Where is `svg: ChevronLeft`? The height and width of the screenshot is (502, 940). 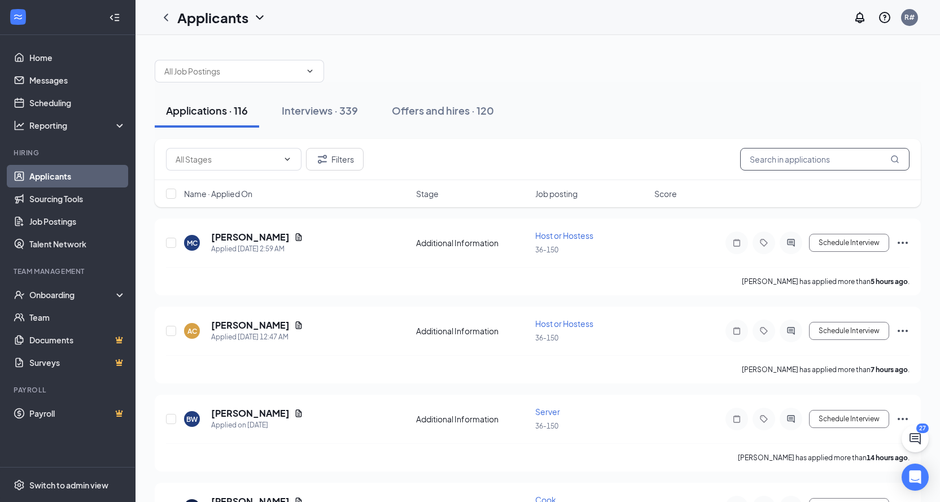
svg: ChevronLeft is located at coordinates (166, 17).